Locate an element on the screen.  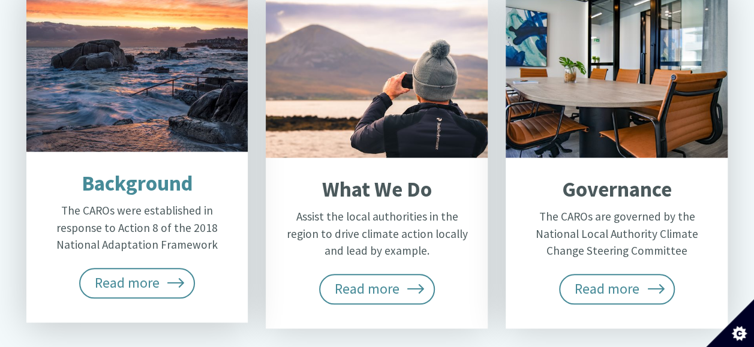
p: The CAROs are governed by the National Local Authority Climate Change Steering Committee is located at coordinates (617, 234).